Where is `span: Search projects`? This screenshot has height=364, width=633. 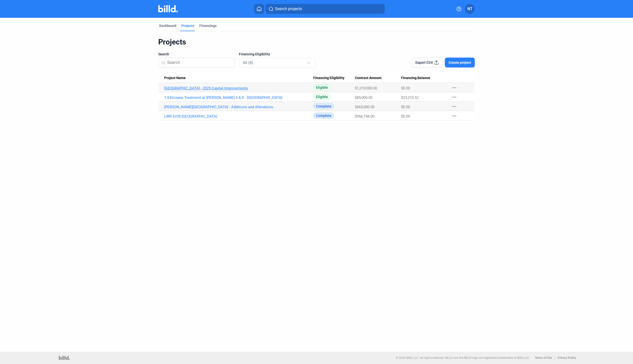 span: Search projects is located at coordinates (288, 9).